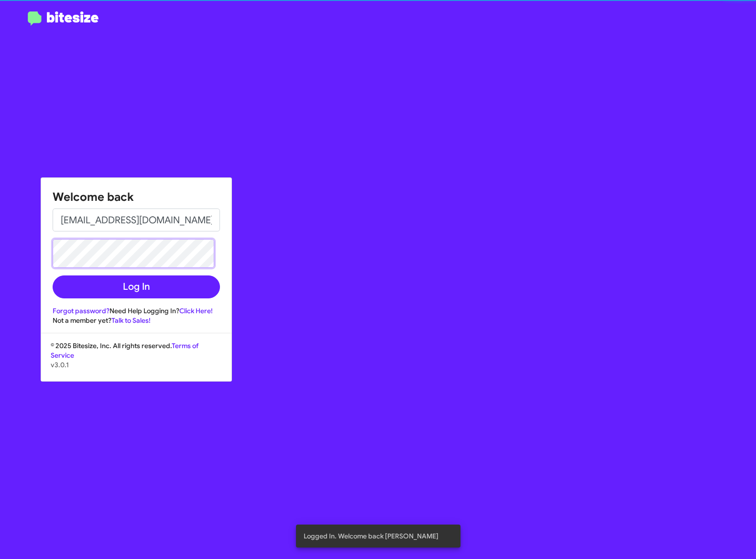  I want to click on button: Log In, so click(136, 287).